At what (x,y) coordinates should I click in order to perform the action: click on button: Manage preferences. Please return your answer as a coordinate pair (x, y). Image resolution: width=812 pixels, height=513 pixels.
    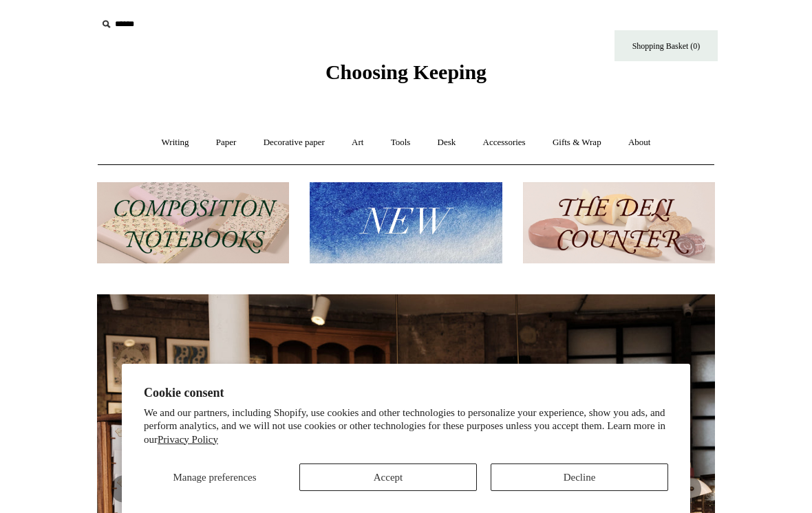
    Looking at the image, I should click on (215, 478).